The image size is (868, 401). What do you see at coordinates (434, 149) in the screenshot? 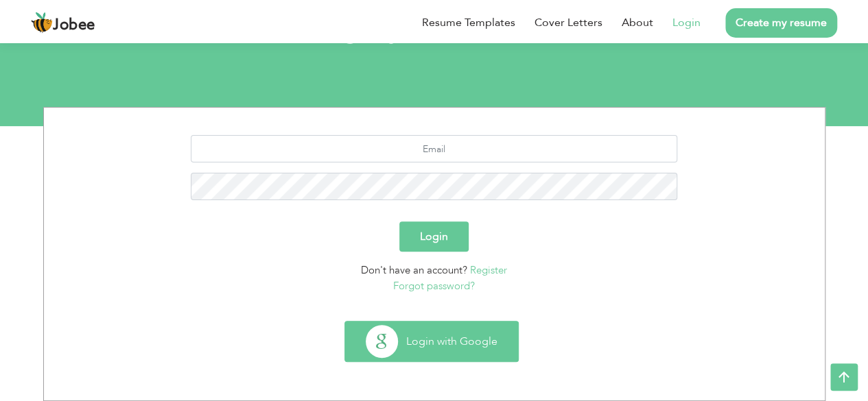
I see `input: Email` at bounding box center [434, 149].